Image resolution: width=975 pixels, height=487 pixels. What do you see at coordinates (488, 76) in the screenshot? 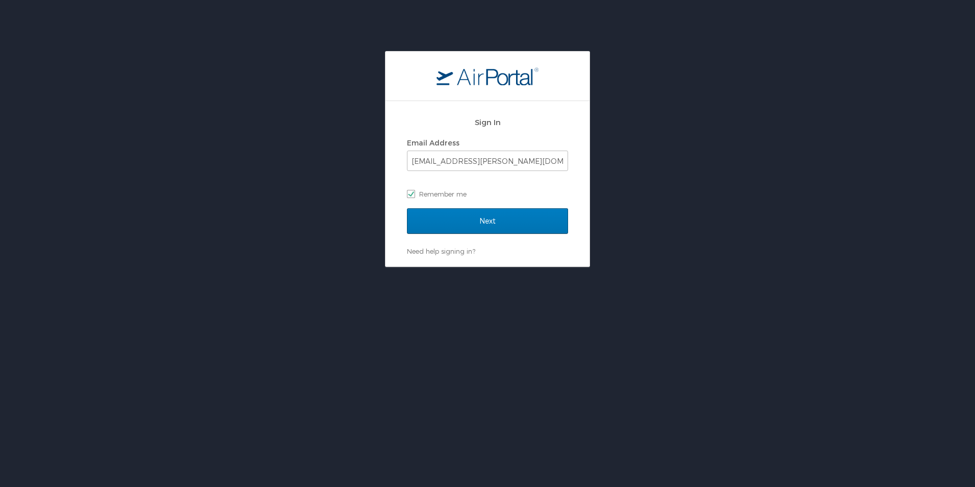
I see `img: logo` at bounding box center [488, 76].